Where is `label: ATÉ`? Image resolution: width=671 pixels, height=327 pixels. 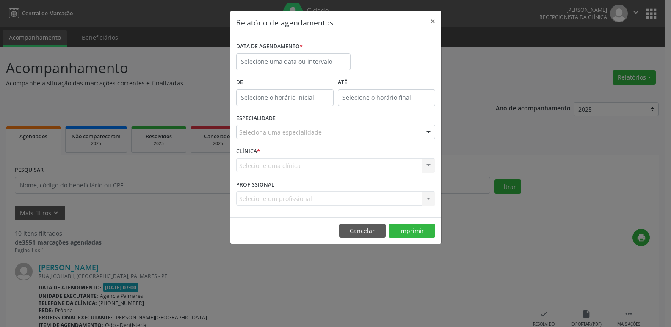 label: ATÉ is located at coordinates (387, 83).